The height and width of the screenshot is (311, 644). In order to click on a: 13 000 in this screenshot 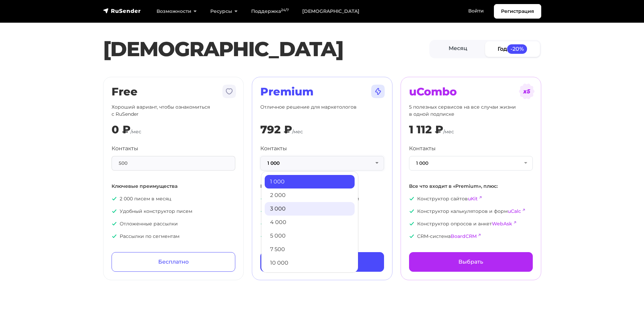, I will do `click(310, 276)`.